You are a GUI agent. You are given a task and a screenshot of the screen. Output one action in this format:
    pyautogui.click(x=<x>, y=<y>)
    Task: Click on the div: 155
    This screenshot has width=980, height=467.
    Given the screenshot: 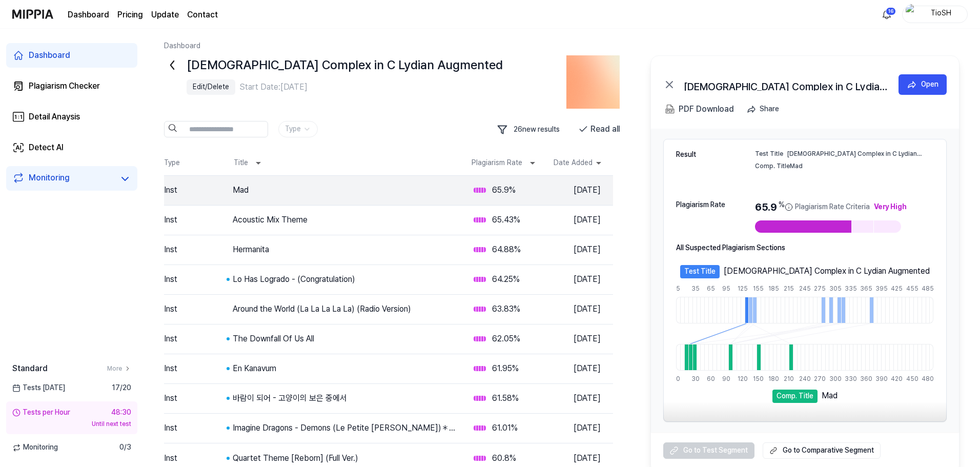 What is the action you would take?
    pyautogui.click(x=756, y=289)
    